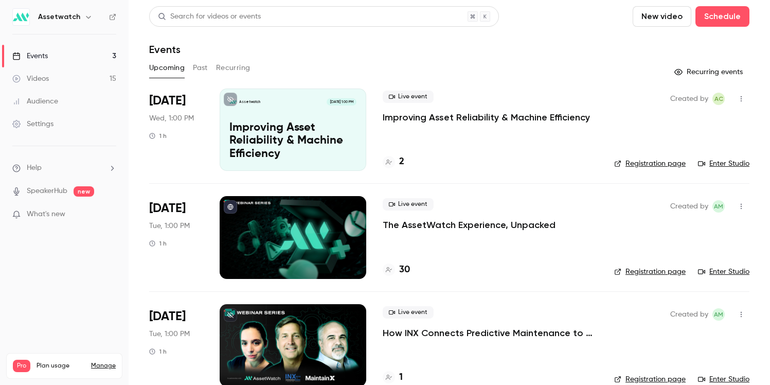 This screenshot has width=770, height=385. What do you see at coordinates (33, 124) in the screenshot?
I see `div: Settings` at bounding box center [33, 124].